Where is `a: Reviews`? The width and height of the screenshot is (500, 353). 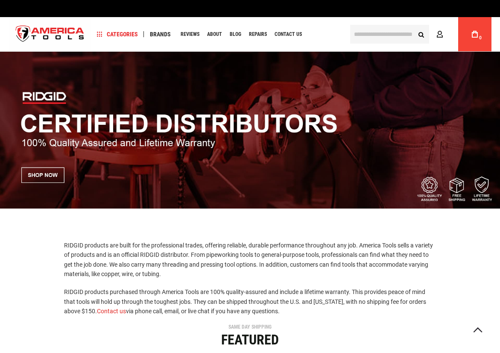
a: Reviews is located at coordinates (190, 34).